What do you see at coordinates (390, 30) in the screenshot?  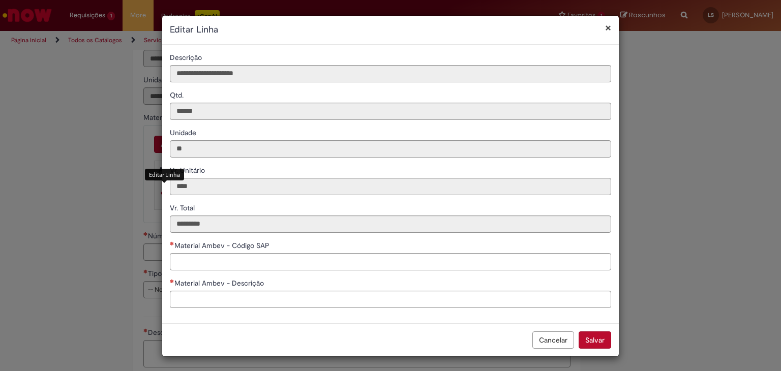 I see `h2: Editar Linha` at bounding box center [390, 30].